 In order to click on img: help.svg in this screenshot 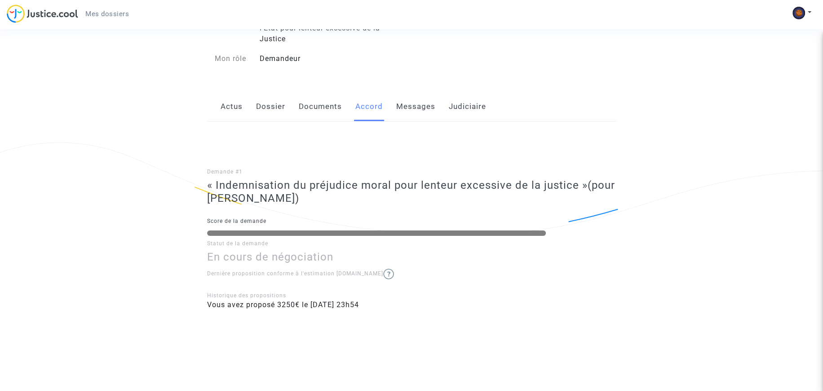, I will do `click(388, 274)`.